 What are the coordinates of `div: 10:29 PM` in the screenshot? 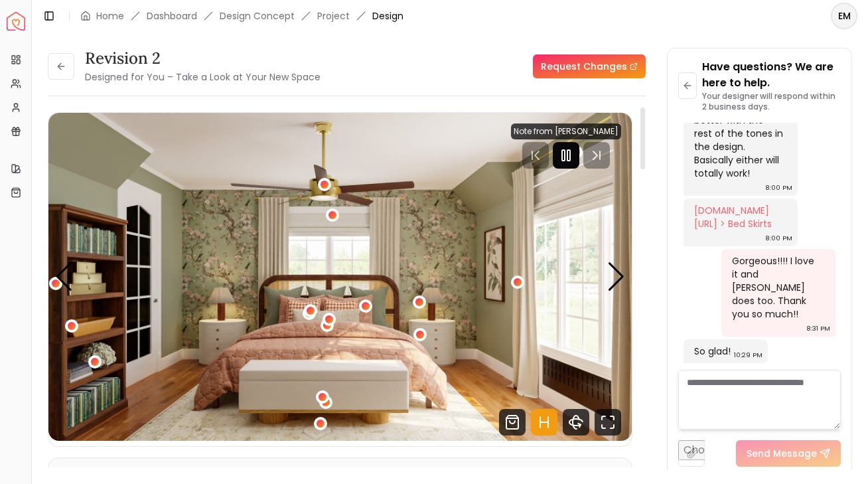 It's located at (748, 355).